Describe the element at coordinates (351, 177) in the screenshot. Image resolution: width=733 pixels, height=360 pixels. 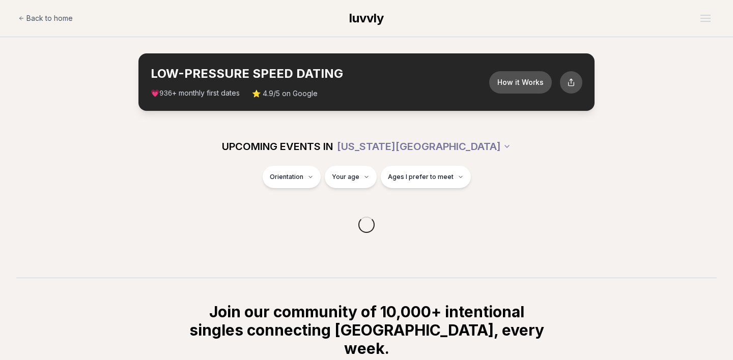
I see `button: Your age` at that location.